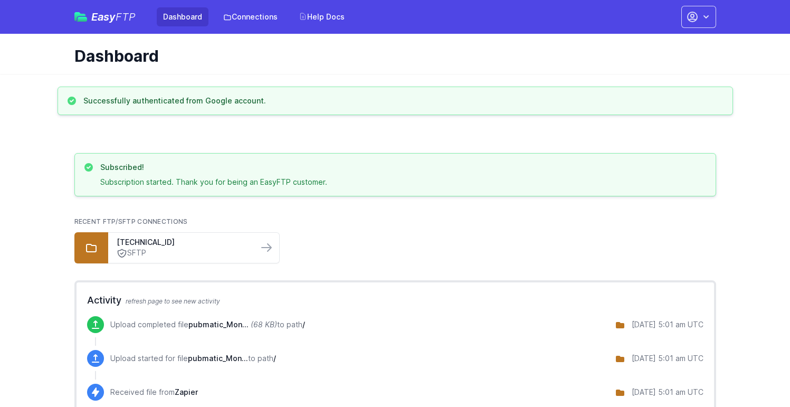 This screenshot has width=790, height=407. What do you see at coordinates (186, 392) in the screenshot?
I see `span: Zapier` at bounding box center [186, 392].